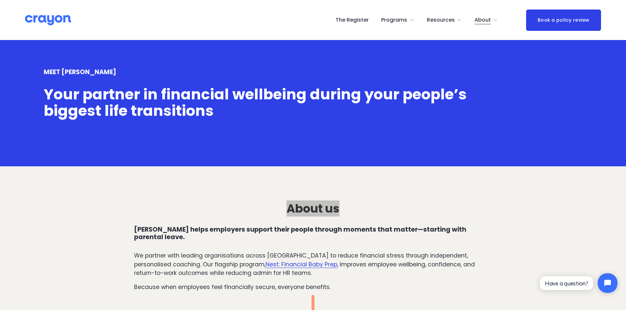  I want to click on span: Programs, so click(394, 20).